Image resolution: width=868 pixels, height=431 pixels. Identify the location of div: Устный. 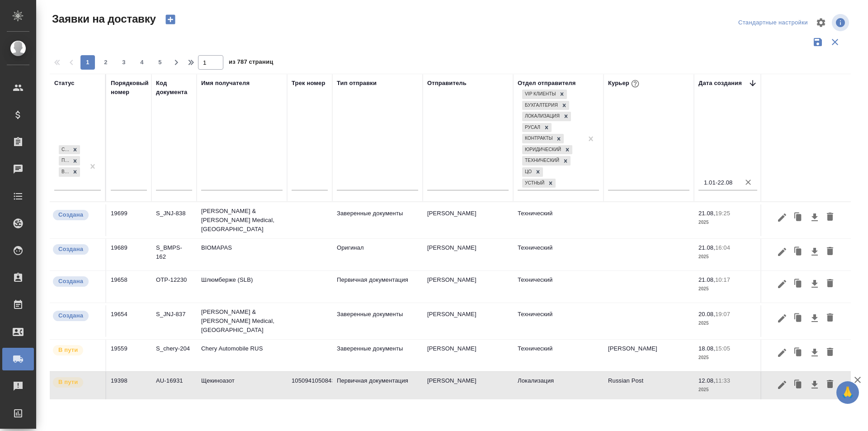
(534, 183).